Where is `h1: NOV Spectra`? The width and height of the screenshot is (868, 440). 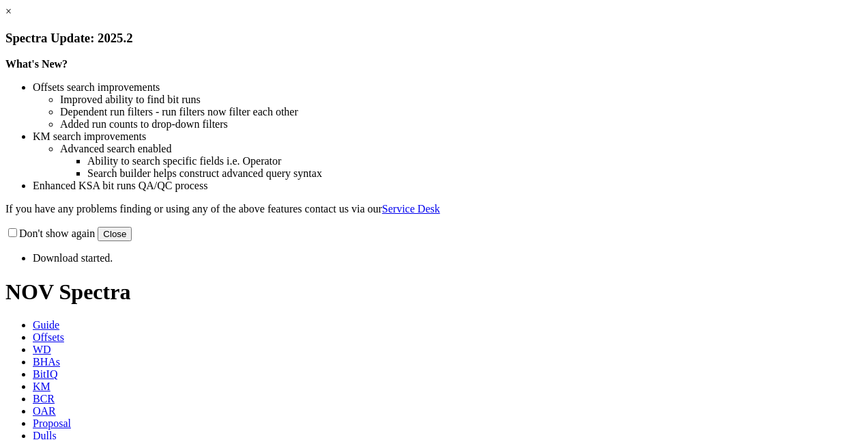
h1: NOV Spectra is located at coordinates (434, 292).